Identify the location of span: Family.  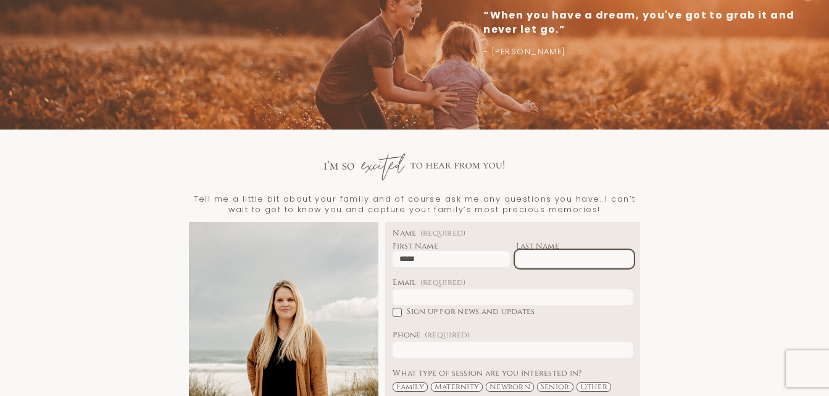
(410, 388).